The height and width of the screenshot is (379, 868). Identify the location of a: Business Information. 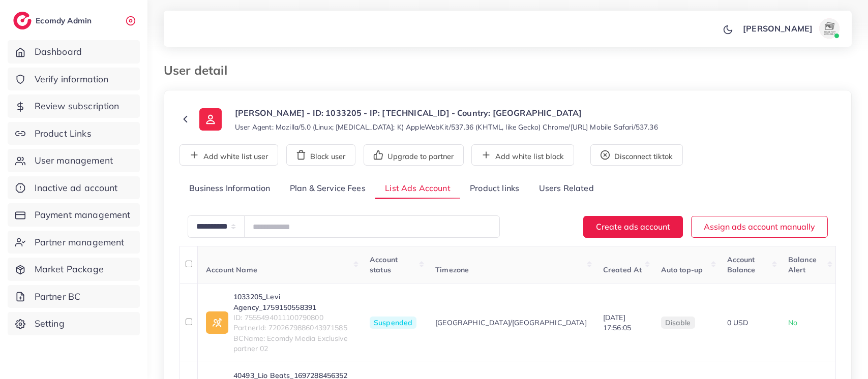
(230, 189).